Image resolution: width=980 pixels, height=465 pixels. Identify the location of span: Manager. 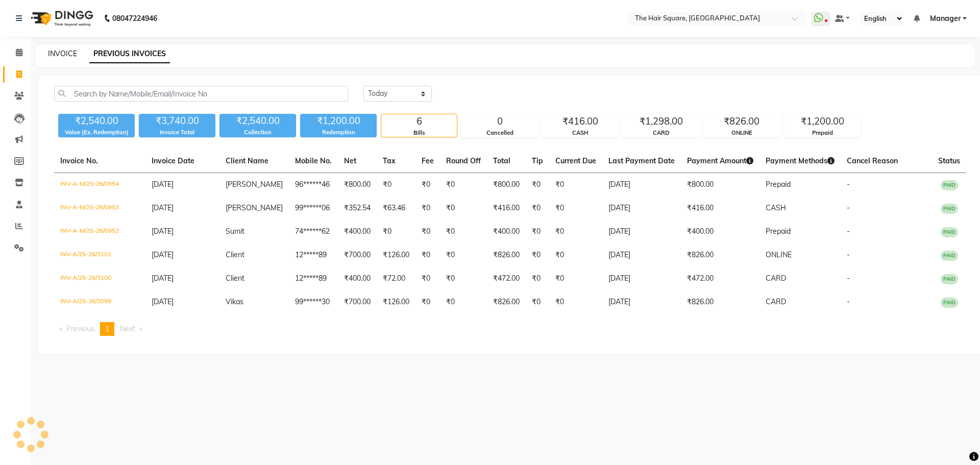
(945, 18).